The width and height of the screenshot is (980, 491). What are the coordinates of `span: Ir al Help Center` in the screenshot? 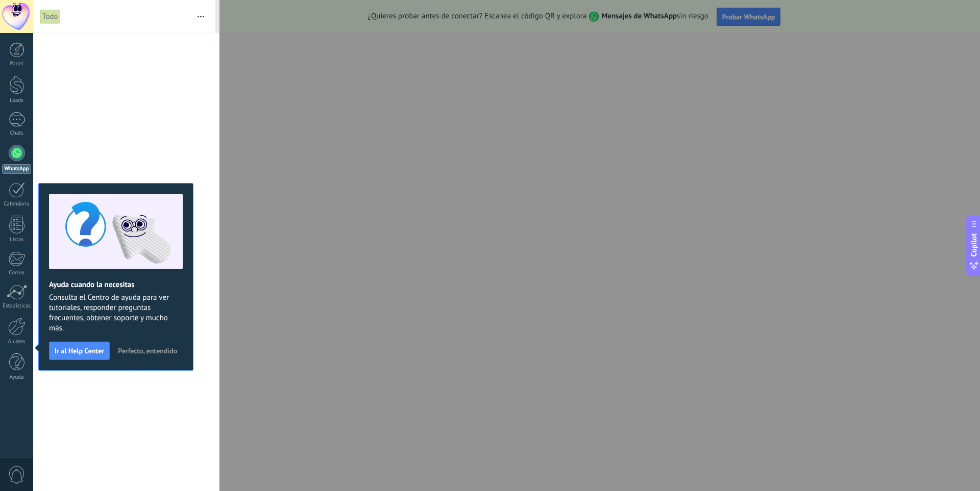 It's located at (79, 351).